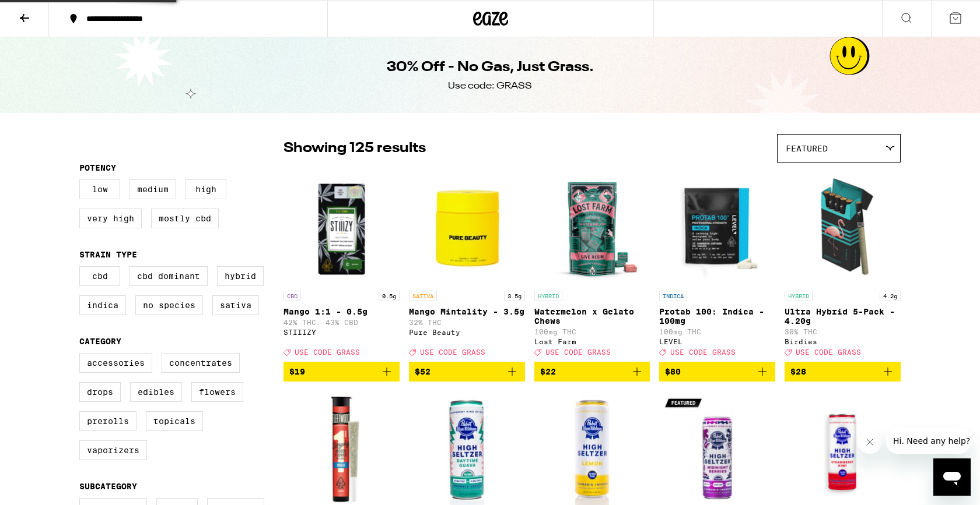 Image resolution: width=980 pixels, height=505 pixels. I want to click on span: $19, so click(297, 372).